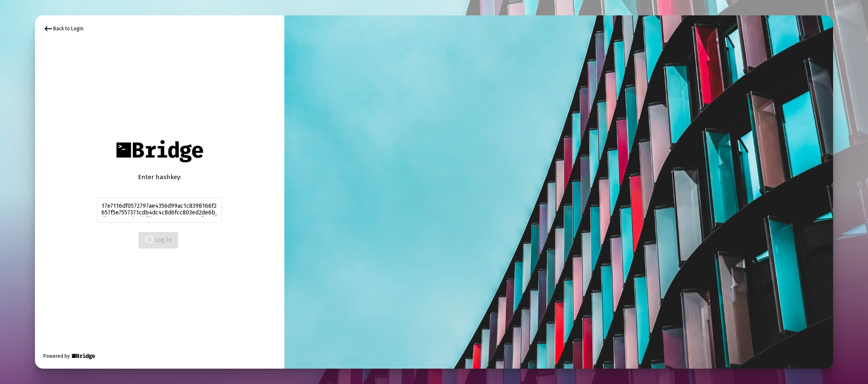  Describe the element at coordinates (160, 177) in the screenshot. I see `div: Enter hashkey:` at that location.